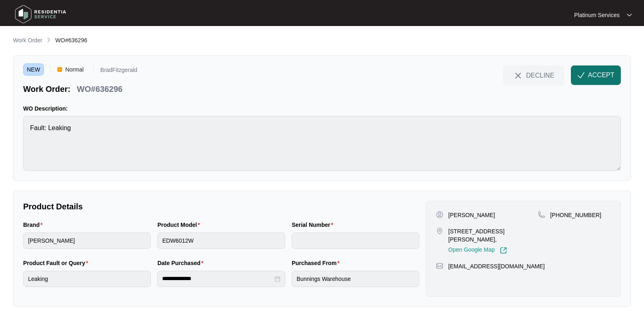  Describe the element at coordinates (439, 215) in the screenshot. I see `img: user-pin` at that location.